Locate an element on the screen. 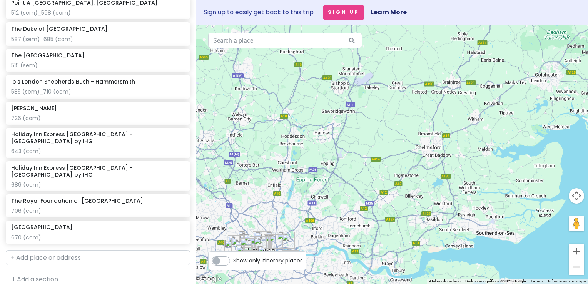 The image size is (588, 284). a: Learn More is located at coordinates (389, 12).